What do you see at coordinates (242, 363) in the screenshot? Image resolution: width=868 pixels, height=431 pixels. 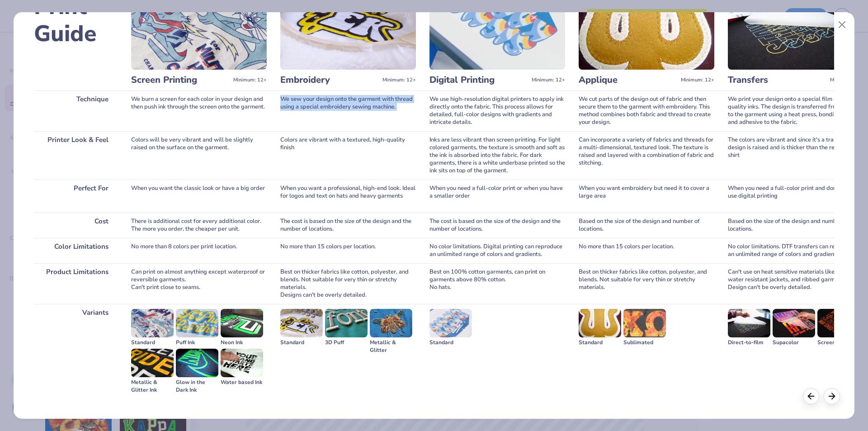 I see `img: Water based Ink` at bounding box center [242, 363].